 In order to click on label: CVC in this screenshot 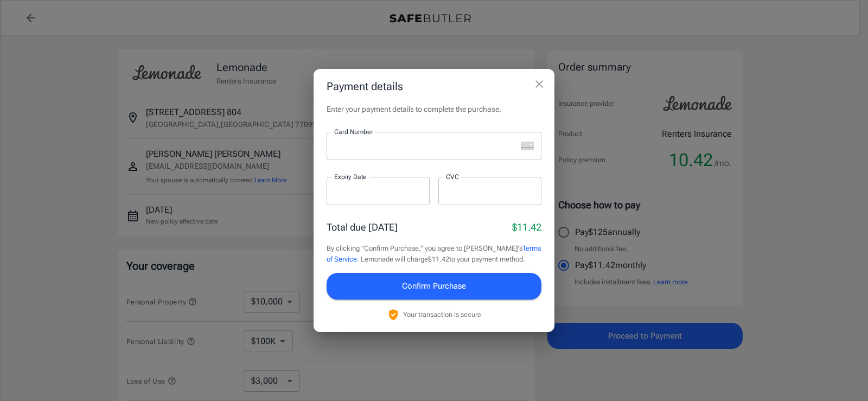, I will do `click(452, 176)`.